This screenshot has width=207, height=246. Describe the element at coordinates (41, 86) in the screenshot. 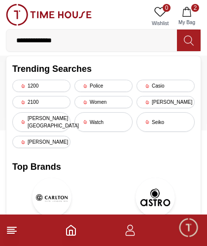

I see `div: 1200` at that location.